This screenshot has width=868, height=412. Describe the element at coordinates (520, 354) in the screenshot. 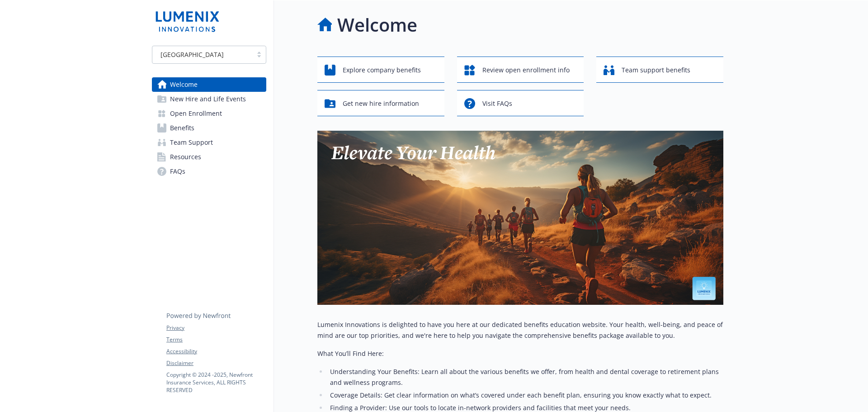

I see `p: What You’ll Find Here:` at that location.